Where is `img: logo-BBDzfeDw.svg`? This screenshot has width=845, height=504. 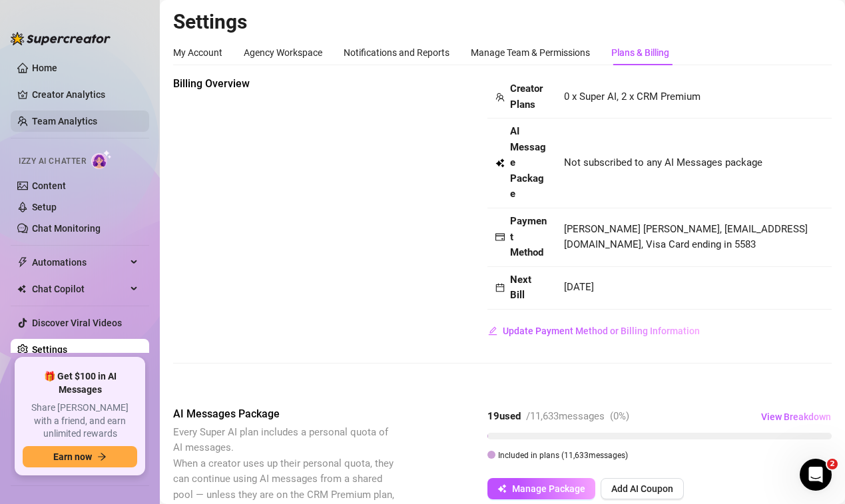 img: logo-BBDzfeDw.svg is located at coordinates (61, 39).